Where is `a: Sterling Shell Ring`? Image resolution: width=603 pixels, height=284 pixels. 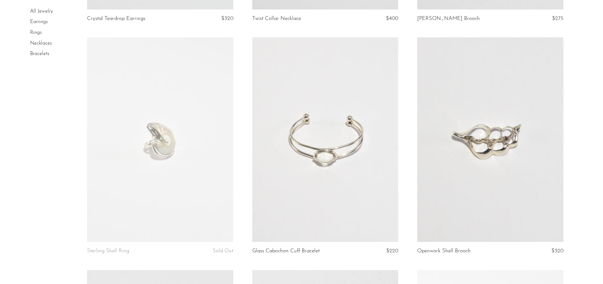
a: Sterling Shell Ring is located at coordinates (108, 251).